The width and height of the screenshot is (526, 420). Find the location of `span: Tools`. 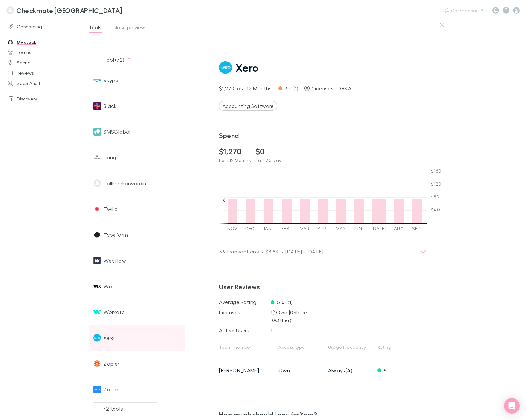

span: Tools is located at coordinates (95, 28).